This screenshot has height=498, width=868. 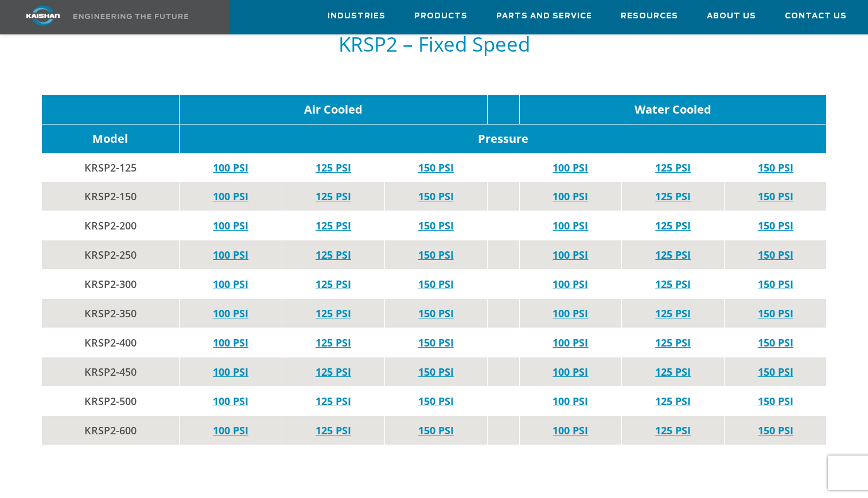 What do you see at coordinates (544, 16) in the screenshot?
I see `a: Parts and Service` at bounding box center [544, 16].